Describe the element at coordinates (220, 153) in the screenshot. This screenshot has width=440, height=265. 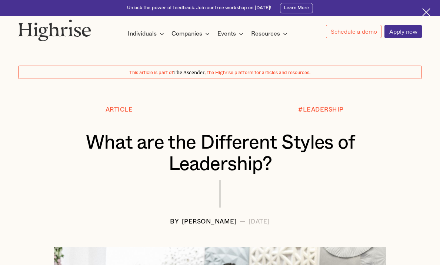
I see `h1: What are the Different Styles of Leadership?` at that location.